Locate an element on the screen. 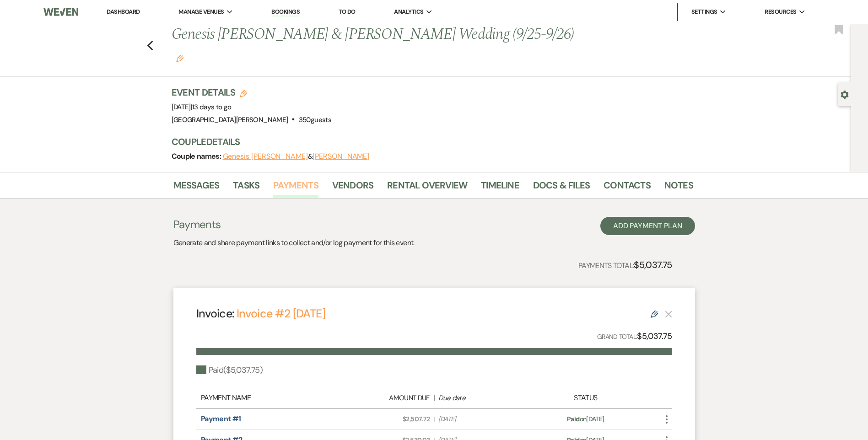  span: Manage Venues is located at coordinates (201, 12).